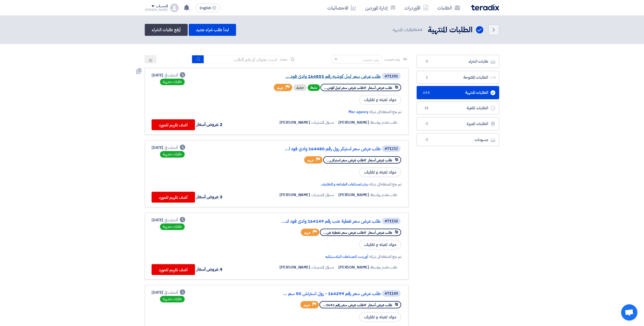  Describe the element at coordinates (458, 62) in the screenshot. I see `a: طلبات الشراء0` at that location.